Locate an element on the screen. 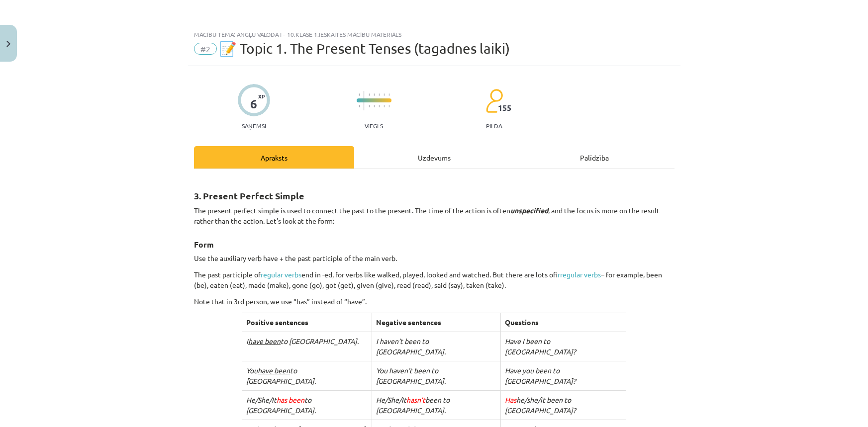  th: Negative sentences is located at coordinates (436, 323).